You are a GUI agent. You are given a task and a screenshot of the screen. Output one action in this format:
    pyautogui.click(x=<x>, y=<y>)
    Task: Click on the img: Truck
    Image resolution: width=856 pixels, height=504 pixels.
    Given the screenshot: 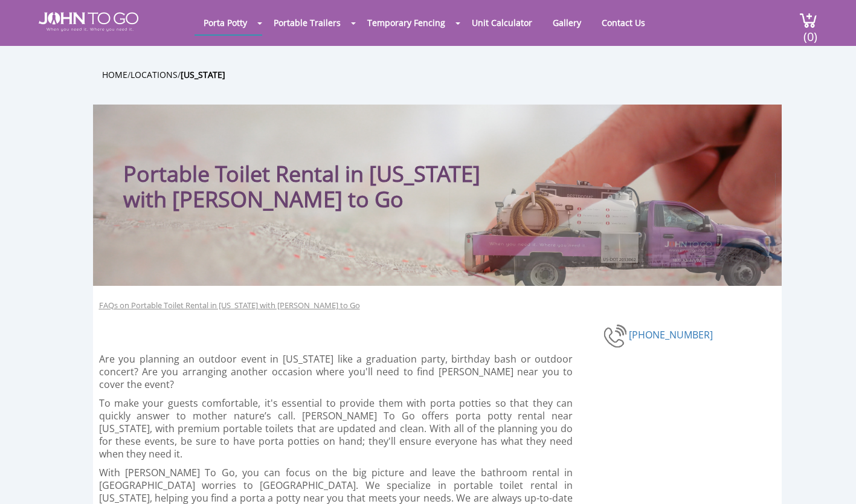 What is the action you would take?
    pyautogui.click(x=613, y=229)
    